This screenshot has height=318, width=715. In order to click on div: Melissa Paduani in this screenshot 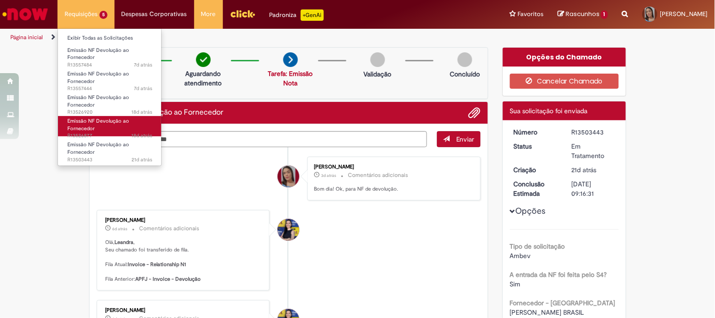, I will do `click(289, 230)`.